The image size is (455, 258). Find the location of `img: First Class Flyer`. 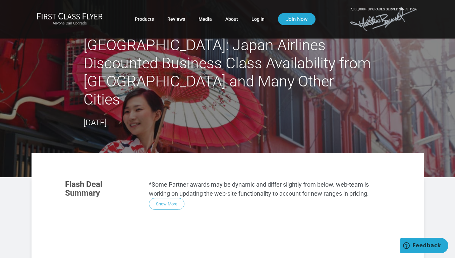

img: First Class Flyer is located at coordinates (70, 16).